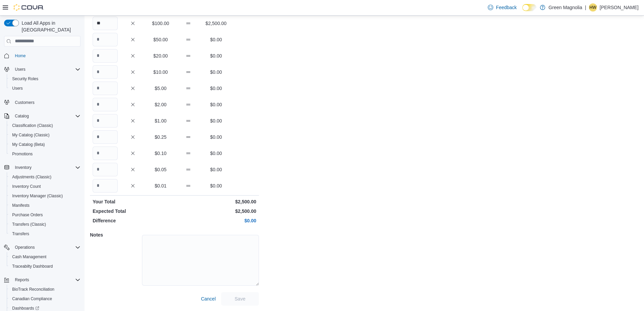 This screenshot has height=311, width=644. I want to click on span: Operations, so click(47, 248).